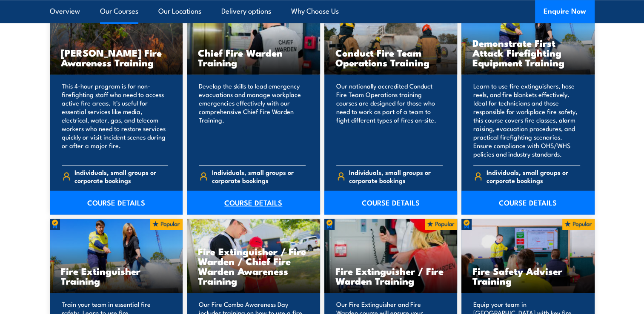 This screenshot has height=314, width=644. What do you see at coordinates (252, 120) in the screenshot?
I see `p: Develop the skills to lead emergency evacuations and manage workplace emergencies effectively wit...` at bounding box center [252, 120].